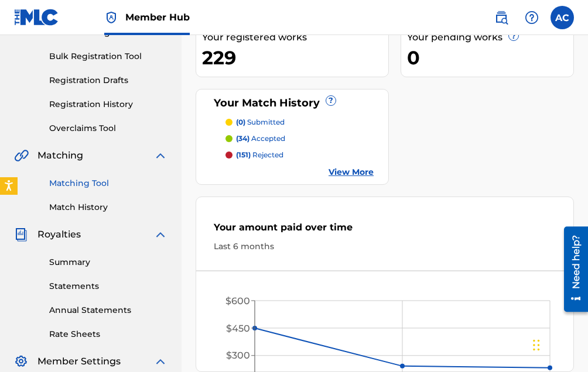 This screenshot has height=372, width=588. What do you see at coordinates (299, 155) in the screenshot?
I see `a: (151) rejected` at bounding box center [299, 155].